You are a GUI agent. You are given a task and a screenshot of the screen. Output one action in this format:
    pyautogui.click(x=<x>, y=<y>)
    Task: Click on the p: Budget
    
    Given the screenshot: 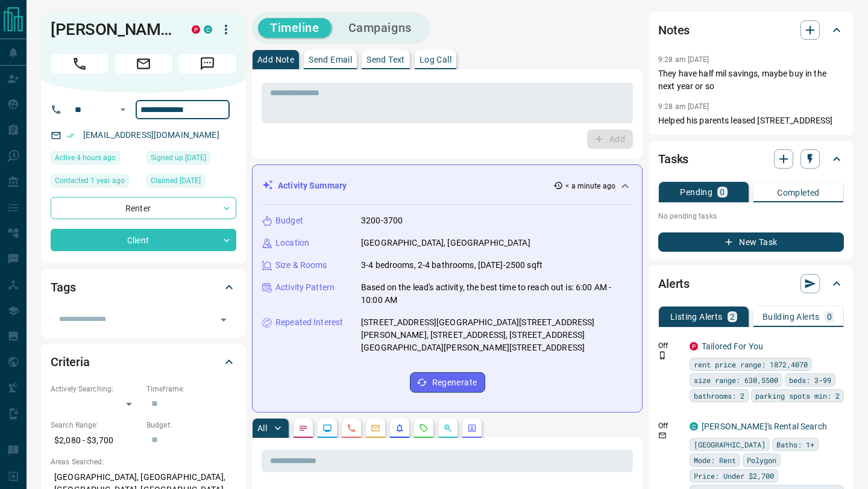 What is the action you would take?
    pyautogui.click(x=290, y=220)
    